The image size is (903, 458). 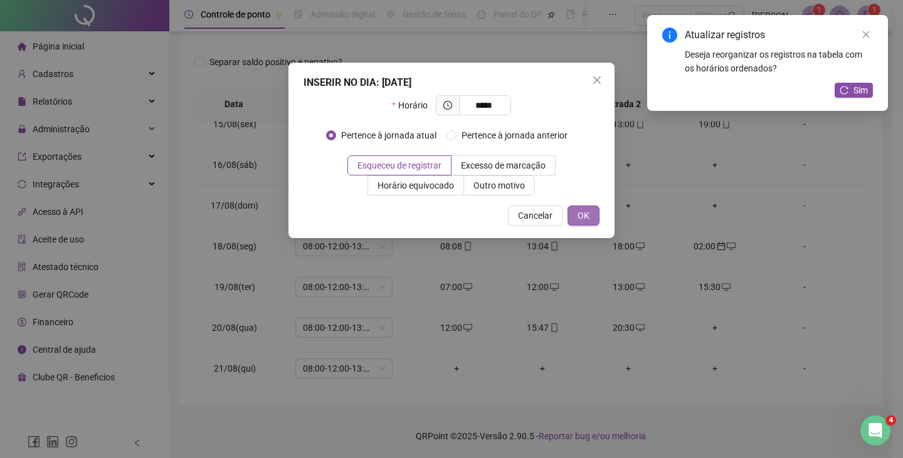 I want to click on a: Close, so click(x=866, y=34).